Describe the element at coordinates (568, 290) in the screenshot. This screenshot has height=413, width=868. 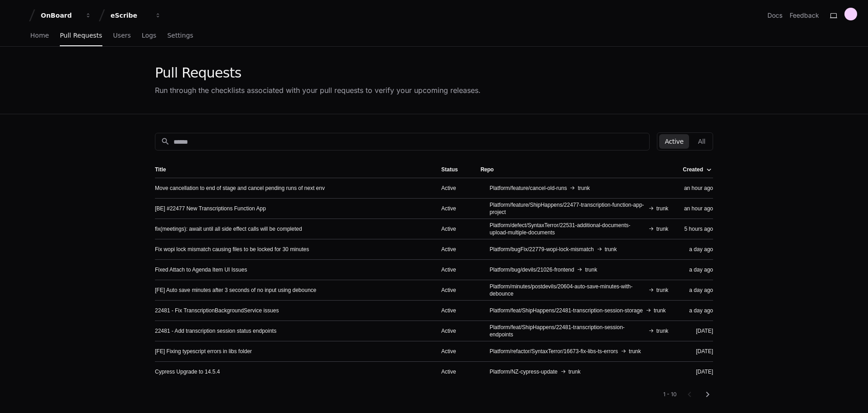
I see `span: Platform/minutes/postdevils/20604-auto-save-minutes-with-debounce` at that location.